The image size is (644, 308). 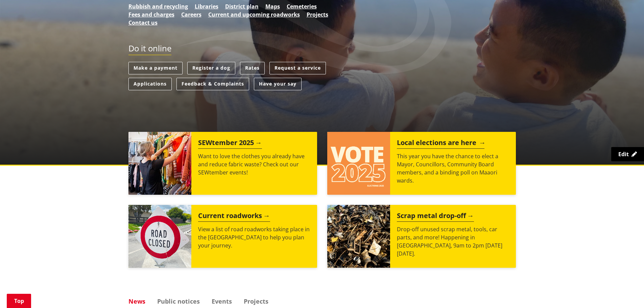 I want to click on a: Make a payment, so click(x=156, y=68).